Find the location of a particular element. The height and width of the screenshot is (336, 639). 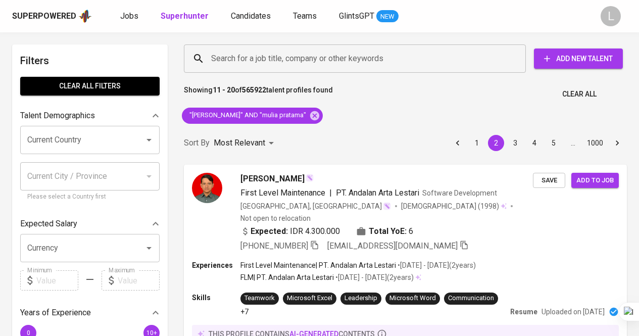

button: Clear All filters is located at coordinates (90, 86).